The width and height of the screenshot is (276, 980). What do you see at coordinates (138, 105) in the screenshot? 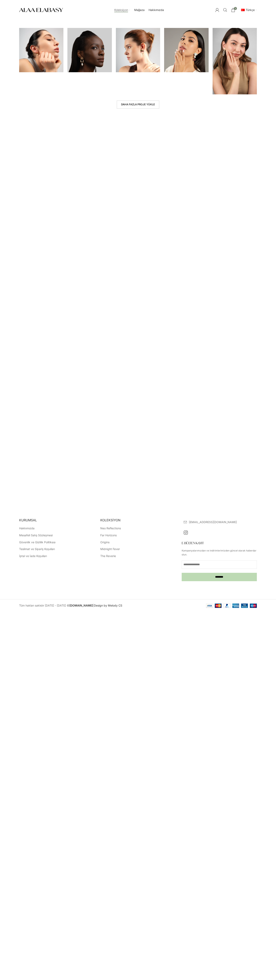
I see `a: Daha fazla proje yükle` at bounding box center [138, 105].